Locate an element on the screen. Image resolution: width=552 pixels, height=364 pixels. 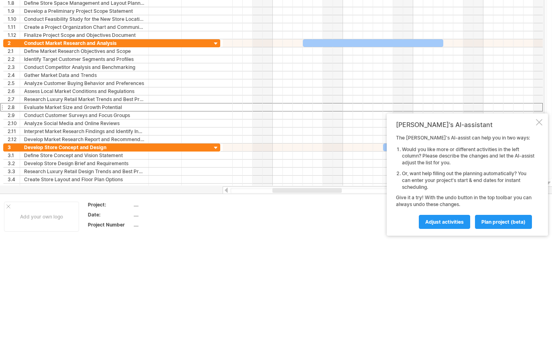
div: 2.11 is located at coordinates (14, 131).